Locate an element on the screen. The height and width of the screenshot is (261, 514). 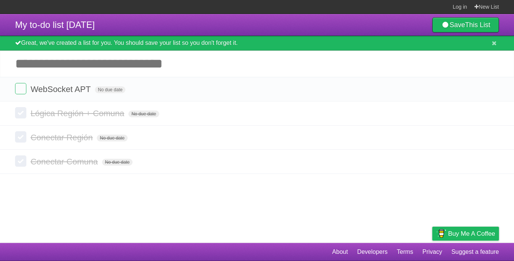
span: Conectar Comuna is located at coordinates (65, 161).